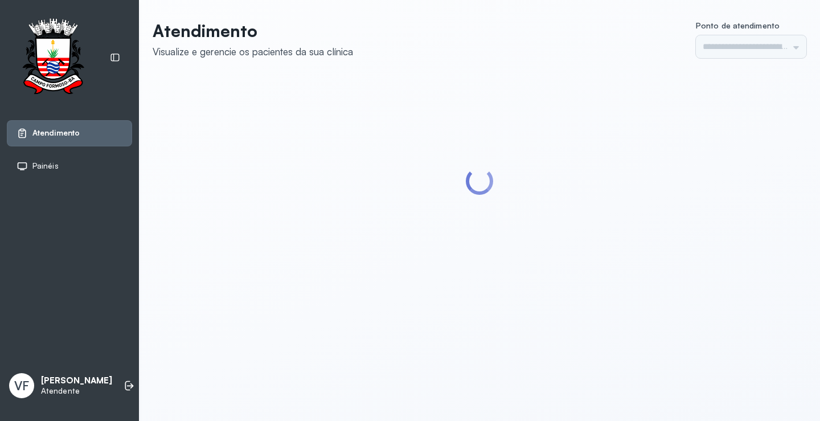 The width and height of the screenshot is (820, 421). What do you see at coordinates (56, 133) in the screenshot?
I see `span: Atendimento` at bounding box center [56, 133].